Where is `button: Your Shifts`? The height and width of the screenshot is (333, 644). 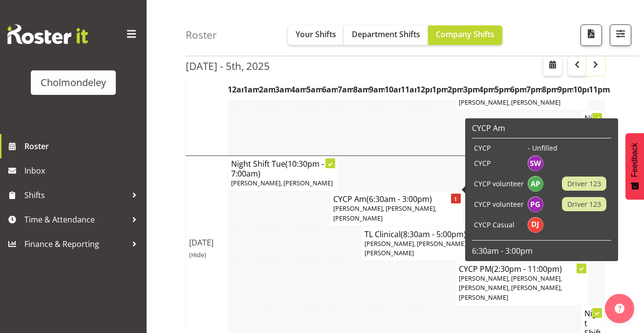
button: Your Shifts is located at coordinates (316, 35).